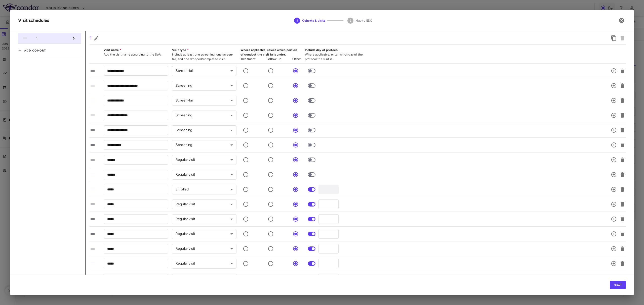 Image resolution: width=644 pixels, height=305 pixels. Describe the element at coordinates (204, 50) in the screenshot. I see `p: Visit type` at that location.